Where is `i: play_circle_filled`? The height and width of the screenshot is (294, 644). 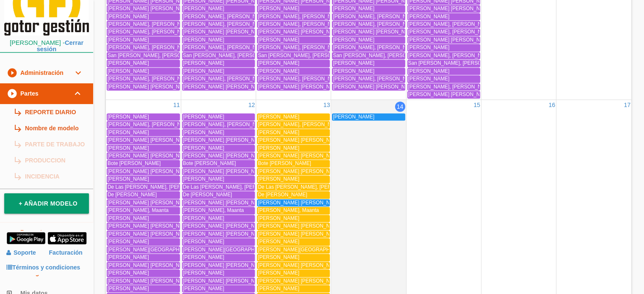
i: play_circle_filled is located at coordinates (12, 93).